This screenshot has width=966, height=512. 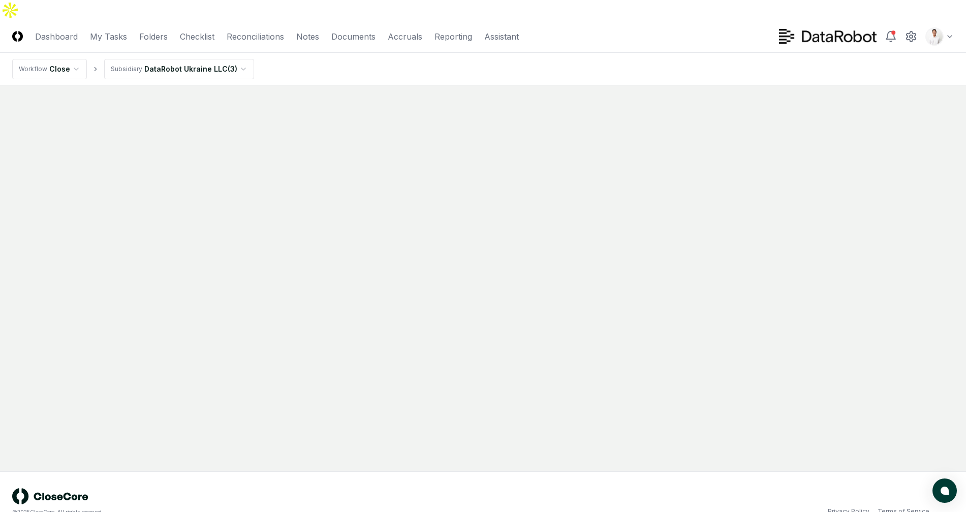 I want to click on a: Checklist, so click(x=197, y=37).